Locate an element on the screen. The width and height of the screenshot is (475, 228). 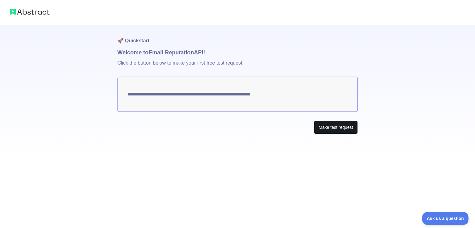
p: Click the button below to make your first free test request. is located at coordinates (237, 67).